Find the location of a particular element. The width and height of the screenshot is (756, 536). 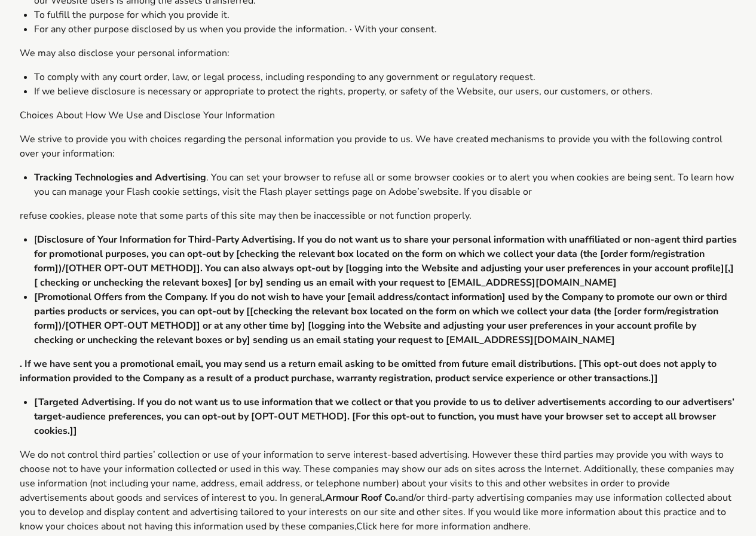

b: Tracking Technologies and Advertising is located at coordinates (121, 178).